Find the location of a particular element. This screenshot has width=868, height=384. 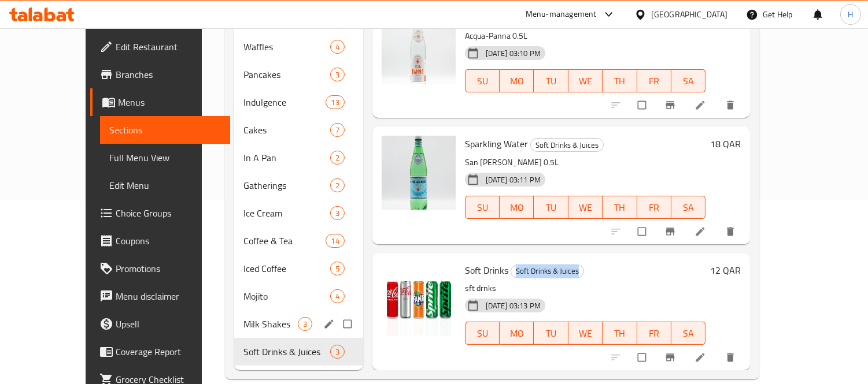

div: Gatherings is located at coordinates (287, 185).